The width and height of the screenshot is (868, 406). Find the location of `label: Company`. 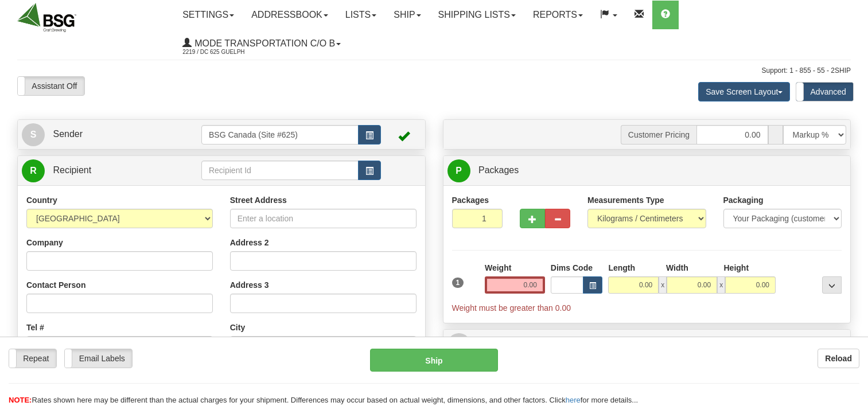

label: Company is located at coordinates (45, 243).